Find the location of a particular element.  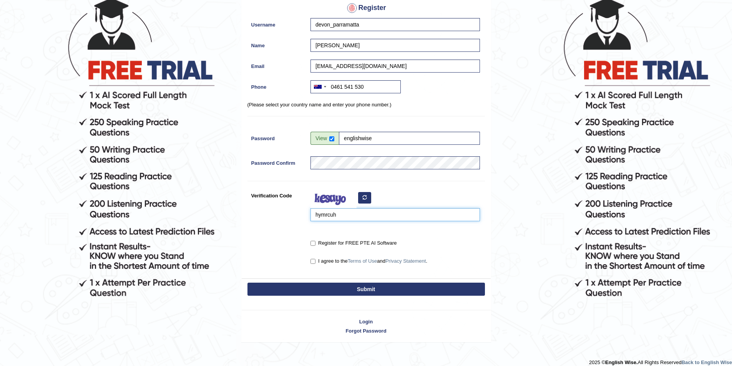

label: Username is located at coordinates (277, 23).